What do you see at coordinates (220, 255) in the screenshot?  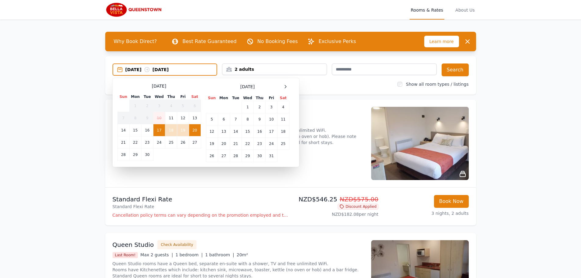 I see `span: 1 bathroom |` at bounding box center [220, 255].